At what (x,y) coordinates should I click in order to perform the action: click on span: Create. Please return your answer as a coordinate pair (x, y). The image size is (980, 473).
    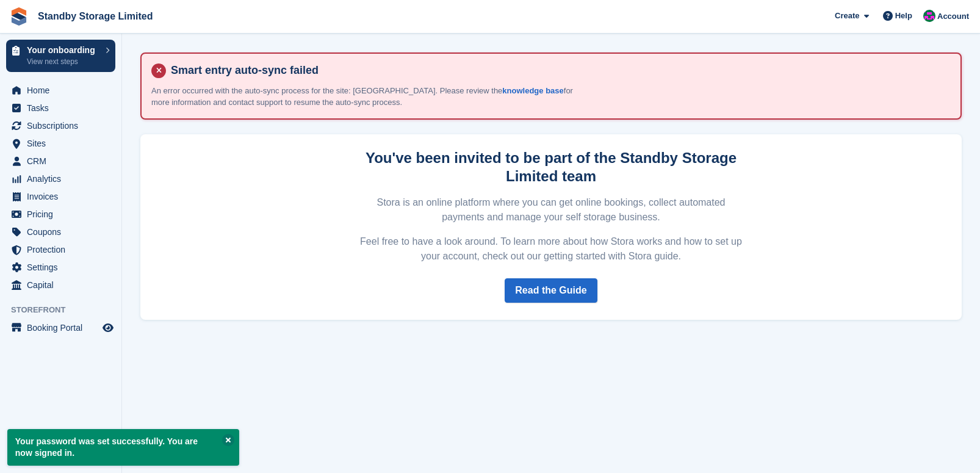
    Looking at the image, I should click on (847, 16).